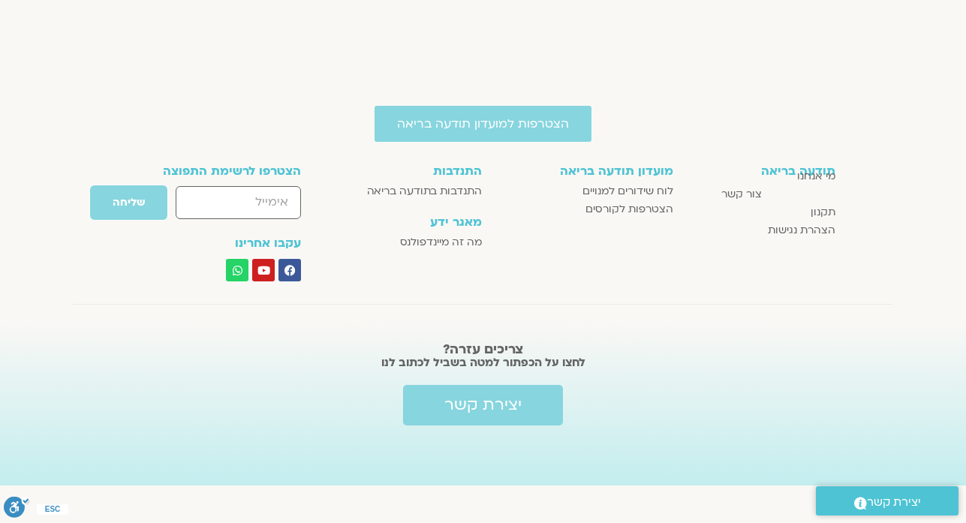 The width and height of the screenshot is (966, 523). I want to click on a: הצטרפות לקורסים, so click(585, 209).